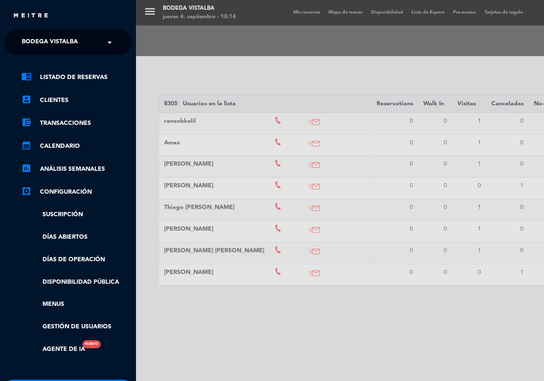  I want to click on i: assessment, so click(26, 168).